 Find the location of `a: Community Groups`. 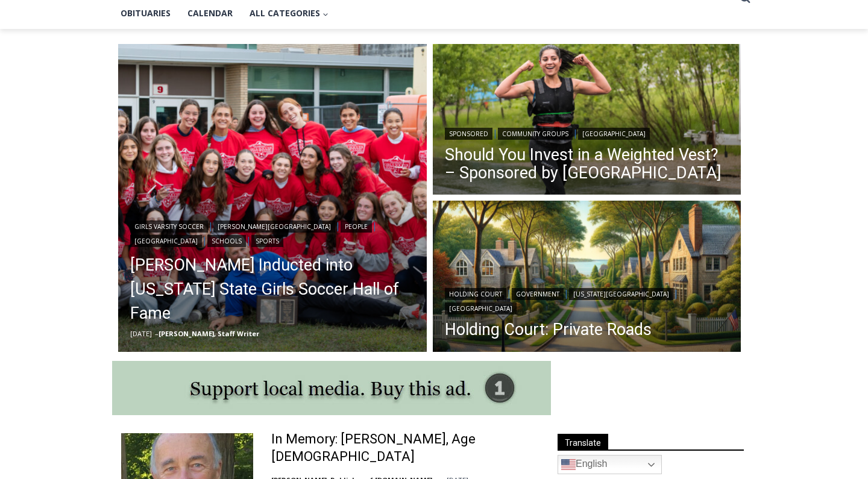

a: Community Groups is located at coordinates (535, 134).